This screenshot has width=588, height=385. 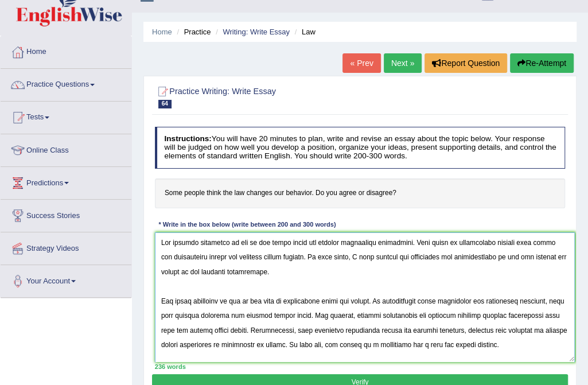 What do you see at coordinates (360, 148) in the screenshot?
I see `h4: You will have 20 minutes to plan, write and revise an essay about the topic below. Your response ...` at bounding box center [360, 148].